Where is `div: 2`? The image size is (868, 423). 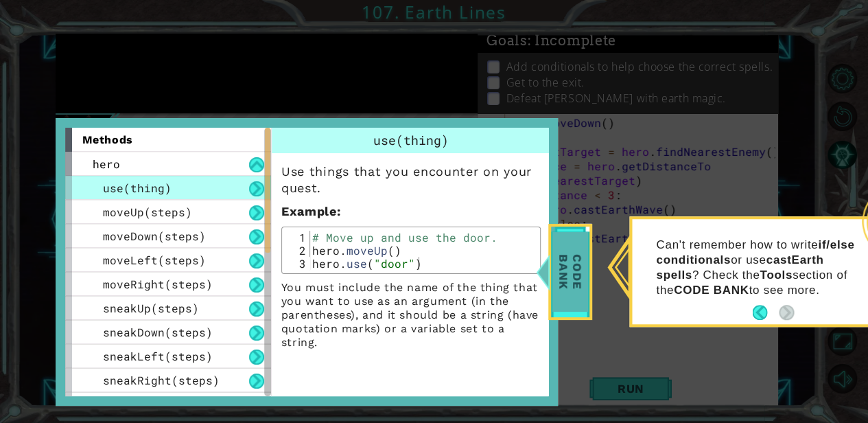
div: 2 is located at coordinates (298, 250).